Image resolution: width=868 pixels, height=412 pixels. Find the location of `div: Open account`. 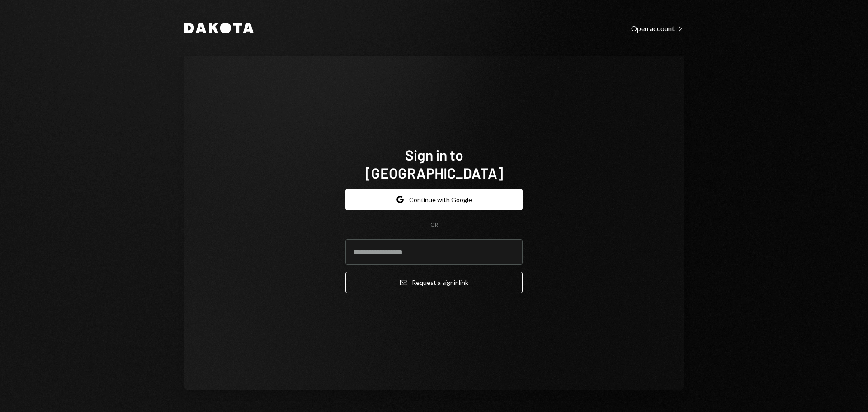

div: Open account is located at coordinates (658, 28).